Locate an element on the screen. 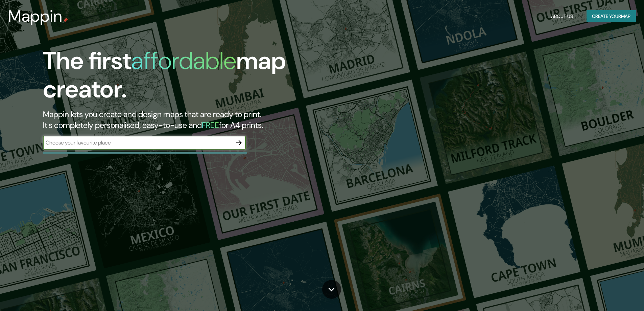  h5: FREE is located at coordinates (210, 125).